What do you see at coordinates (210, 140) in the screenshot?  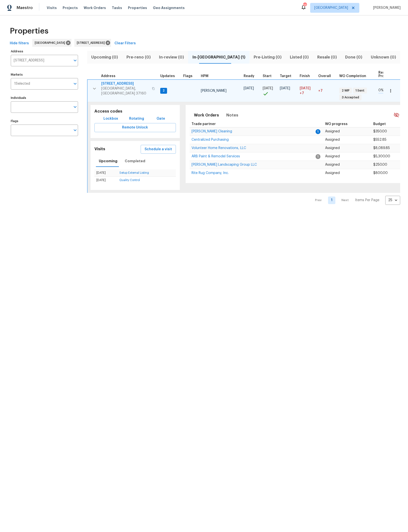 I see `a: Centralized Purchasing` at bounding box center [210, 140].